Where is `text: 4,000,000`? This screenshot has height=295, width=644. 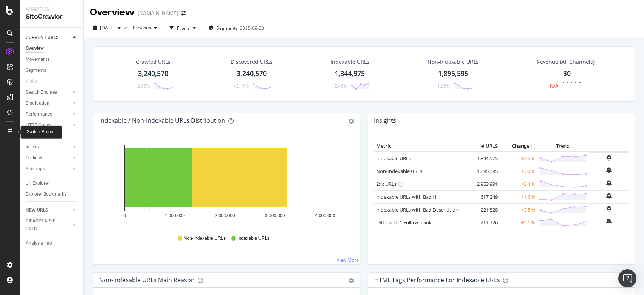 text: 4,000,000 is located at coordinates (325, 216).